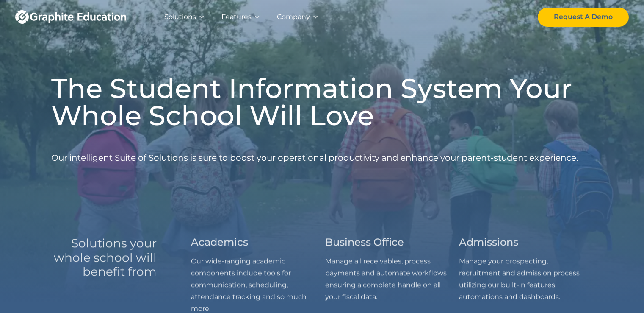  Describe the element at coordinates (104, 257) in the screenshot. I see `h2: Solutions your whole school will benefit from` at that location.